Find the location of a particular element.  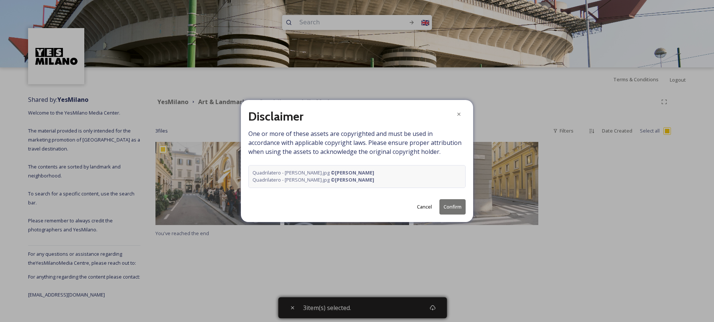

h2: Disclaimer is located at coordinates (276, 116).